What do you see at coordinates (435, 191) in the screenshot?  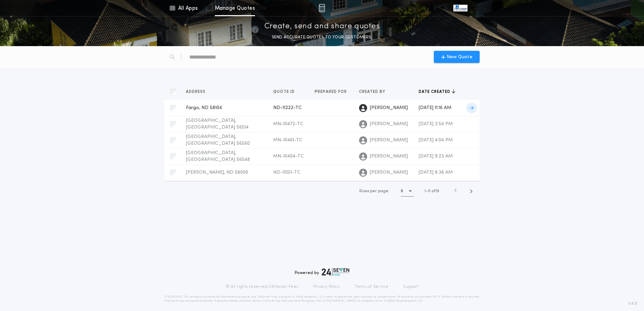 I see `span: of 19` at bounding box center [435, 191].